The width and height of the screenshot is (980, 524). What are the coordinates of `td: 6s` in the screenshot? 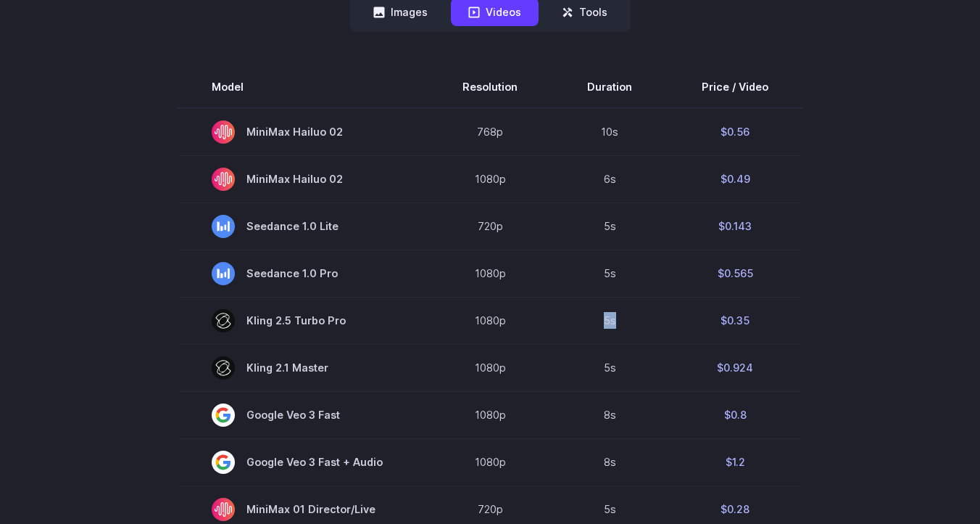 It's located at (610, 179).